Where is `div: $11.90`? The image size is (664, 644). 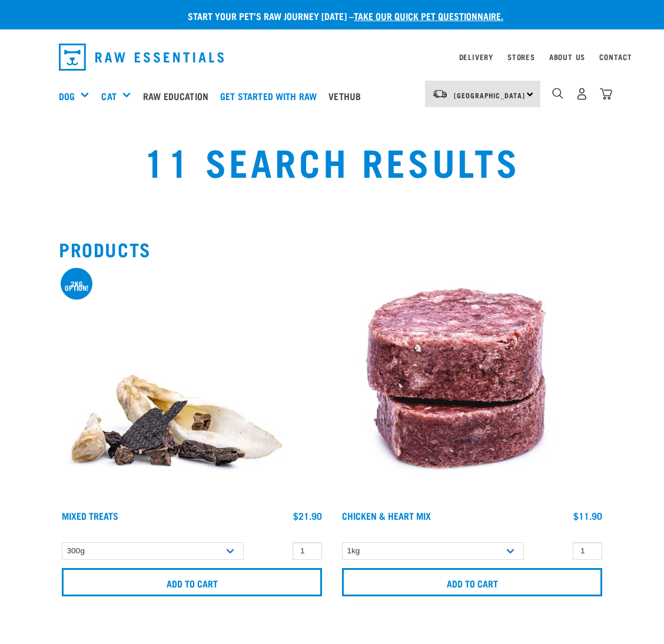
div: $11.90 is located at coordinates (588, 516).